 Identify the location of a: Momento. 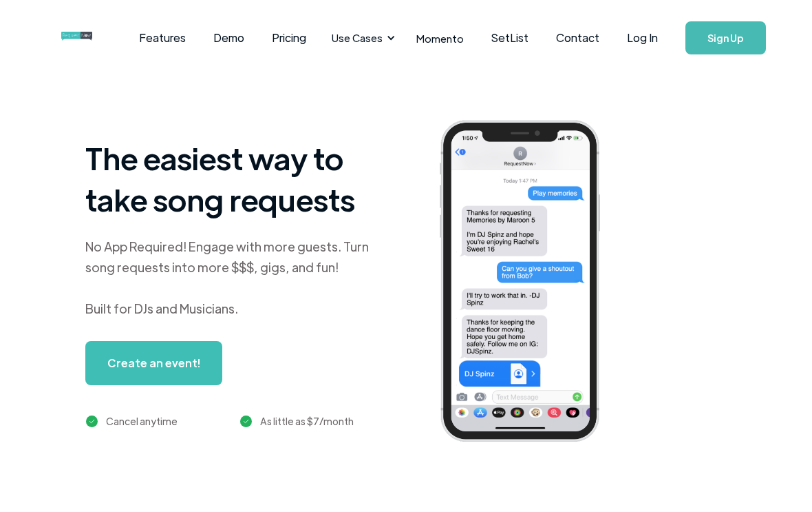
(440, 38).